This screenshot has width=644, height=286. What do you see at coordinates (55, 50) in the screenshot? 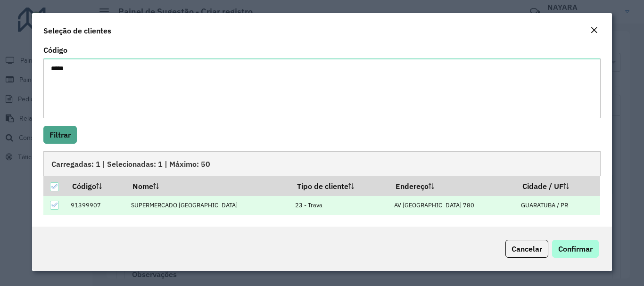
I see `label: Código` at bounding box center [55, 50].